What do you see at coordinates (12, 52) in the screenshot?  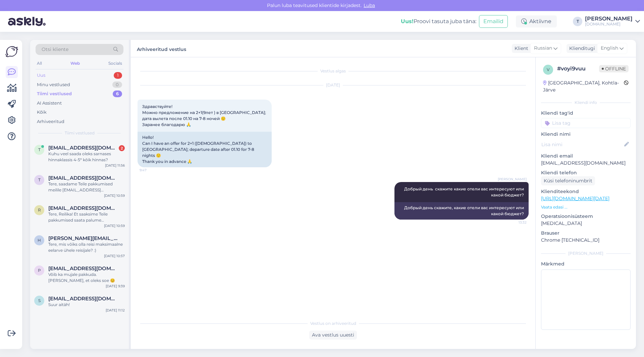 I see `img: Askly Logo` at bounding box center [12, 52].